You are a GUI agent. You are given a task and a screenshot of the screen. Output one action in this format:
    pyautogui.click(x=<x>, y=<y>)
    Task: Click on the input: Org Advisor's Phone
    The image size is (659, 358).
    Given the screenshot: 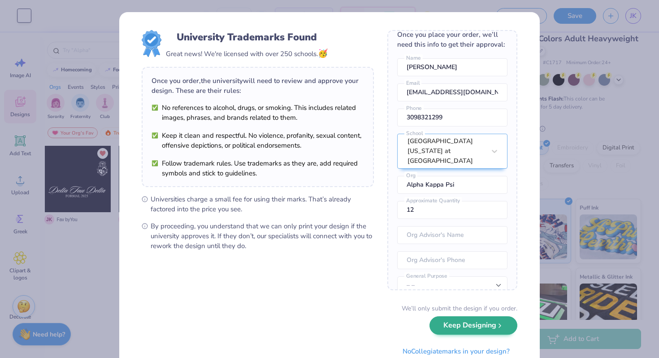 What is the action you would take?
    pyautogui.click(x=452, y=260)
    